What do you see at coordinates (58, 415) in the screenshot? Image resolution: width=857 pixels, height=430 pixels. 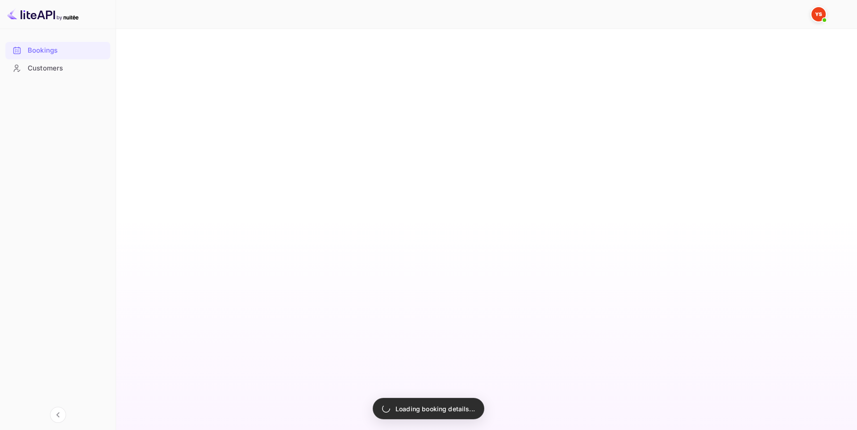 I see `button: Collapse navigation` at bounding box center [58, 415].